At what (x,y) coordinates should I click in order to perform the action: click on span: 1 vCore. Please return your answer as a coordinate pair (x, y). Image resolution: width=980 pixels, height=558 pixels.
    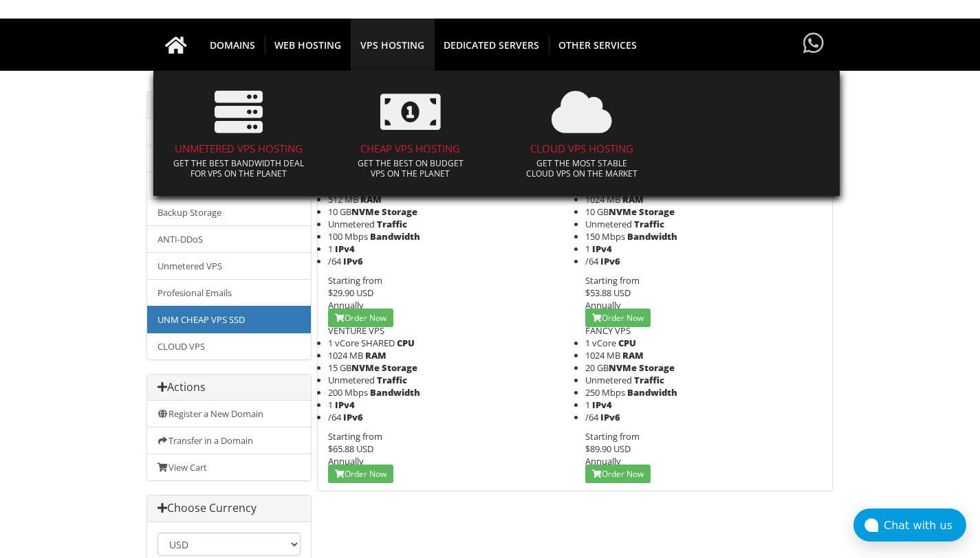
    Looking at the image, I should click on (601, 343).